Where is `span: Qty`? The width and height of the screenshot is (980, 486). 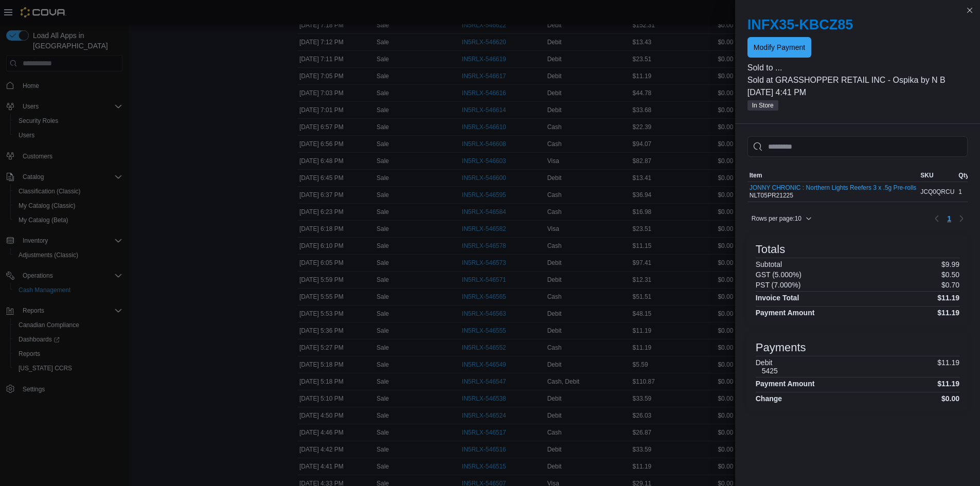
span: Qty is located at coordinates (964, 175).